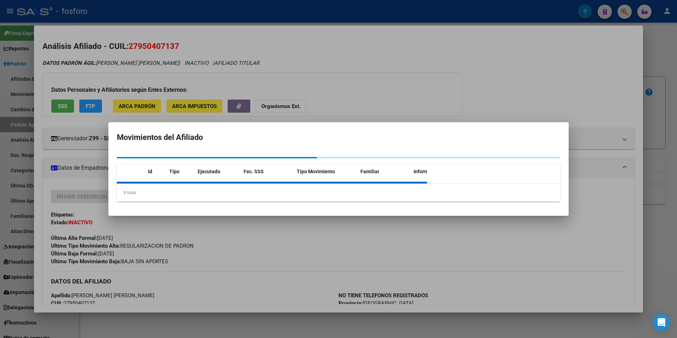 The image size is (677, 338). What do you see at coordinates (209, 171) in the screenshot?
I see `span: Ejecutado` at bounding box center [209, 171].